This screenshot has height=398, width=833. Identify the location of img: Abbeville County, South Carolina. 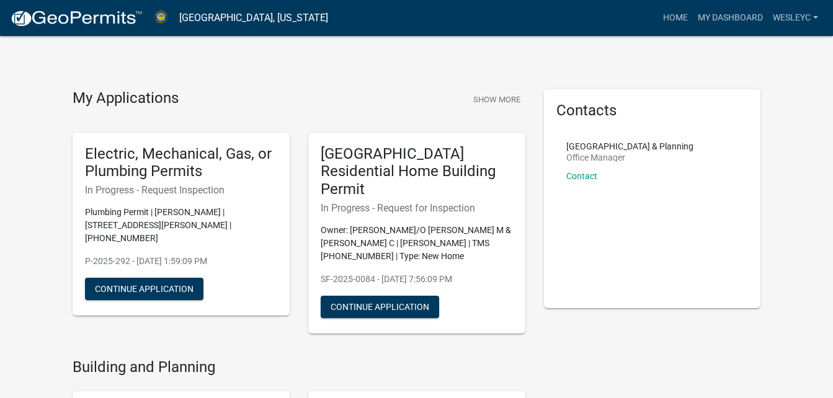
(161, 17).